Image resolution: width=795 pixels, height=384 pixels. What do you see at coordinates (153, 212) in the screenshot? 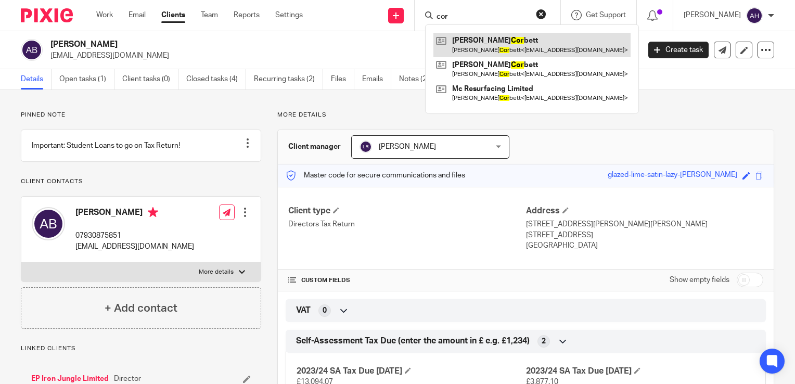
I see `i: Primary` at bounding box center [153, 212].